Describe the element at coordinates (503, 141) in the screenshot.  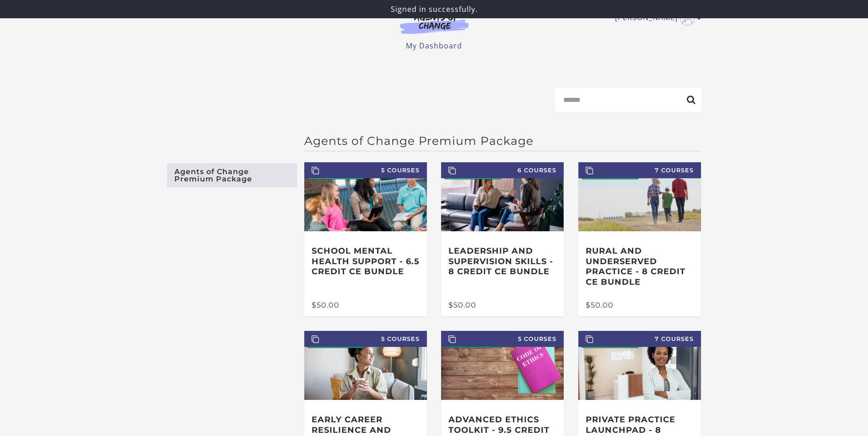
I see `h2: Agents of Change Premium Package` at that location.